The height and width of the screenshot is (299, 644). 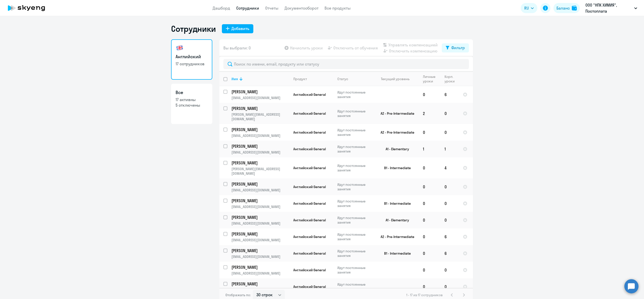 What do you see at coordinates (194, 29) in the screenshot?
I see `h1: Сотрудники` at bounding box center [194, 29].